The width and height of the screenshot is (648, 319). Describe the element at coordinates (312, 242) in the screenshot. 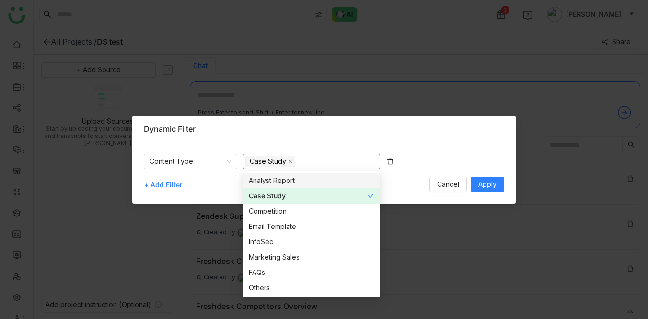

I see `nz-option-item: InfoSec` at that location.